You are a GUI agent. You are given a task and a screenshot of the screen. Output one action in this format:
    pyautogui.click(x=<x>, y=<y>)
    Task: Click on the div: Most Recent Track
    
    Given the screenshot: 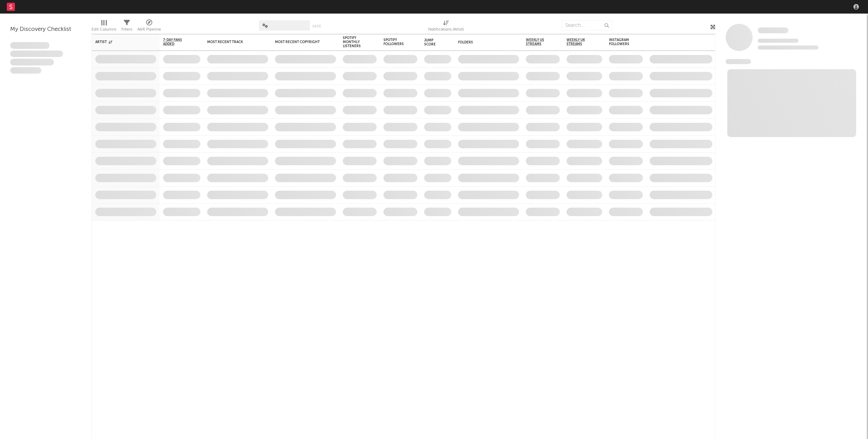 What is the action you would take?
    pyautogui.click(x=232, y=42)
    